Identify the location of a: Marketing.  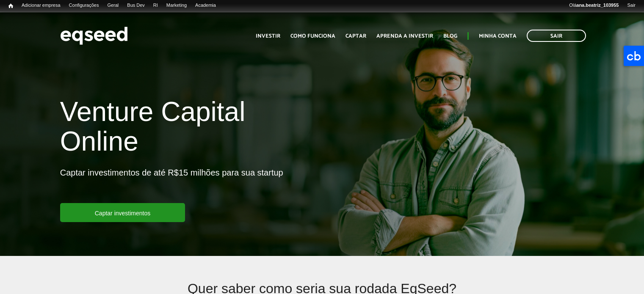
(176, 6).